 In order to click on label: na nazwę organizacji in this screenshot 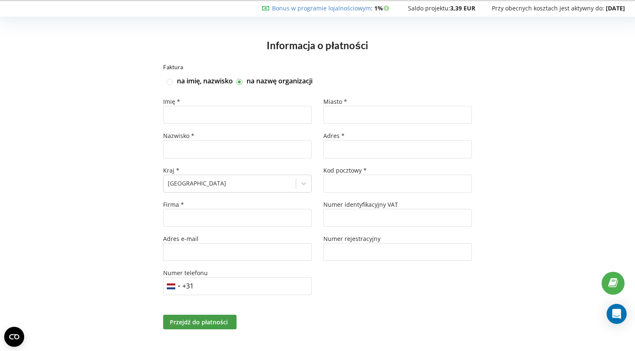, I will do `click(280, 81)`.